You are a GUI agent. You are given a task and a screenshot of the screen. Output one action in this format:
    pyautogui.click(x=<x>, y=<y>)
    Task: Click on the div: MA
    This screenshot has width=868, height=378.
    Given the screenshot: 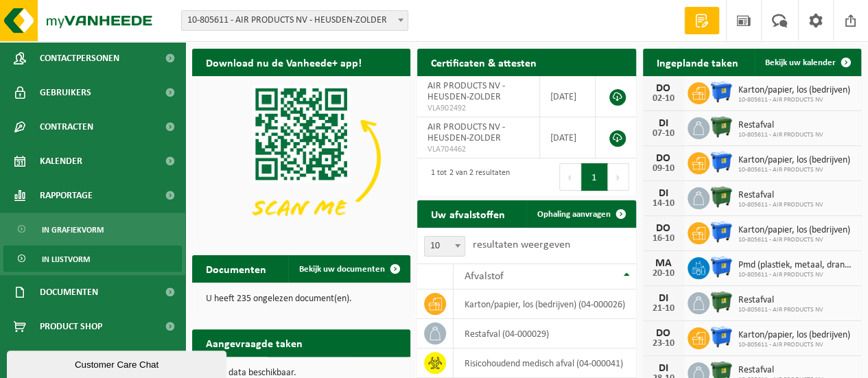 What is the action you would take?
    pyautogui.click(x=664, y=263)
    